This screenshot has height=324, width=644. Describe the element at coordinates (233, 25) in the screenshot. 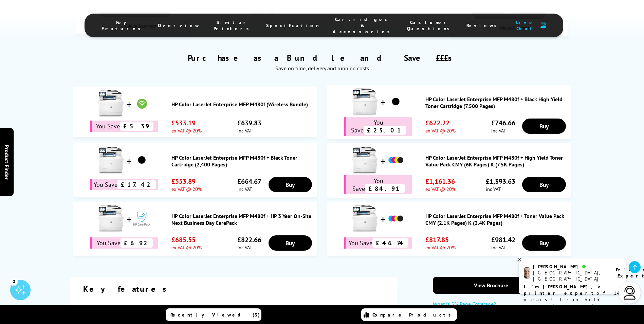

I see `span: Similar Printers` at that location.